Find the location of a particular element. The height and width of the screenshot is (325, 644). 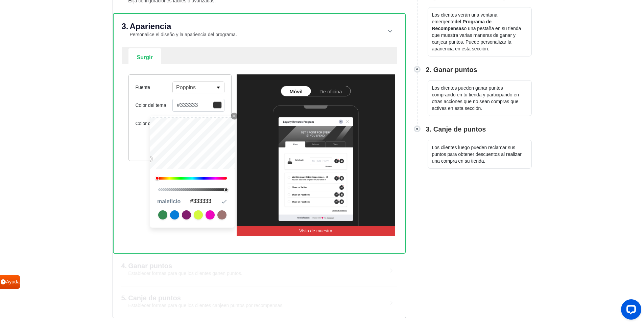

font: 2. Ganar puntos is located at coordinates (451, 70).